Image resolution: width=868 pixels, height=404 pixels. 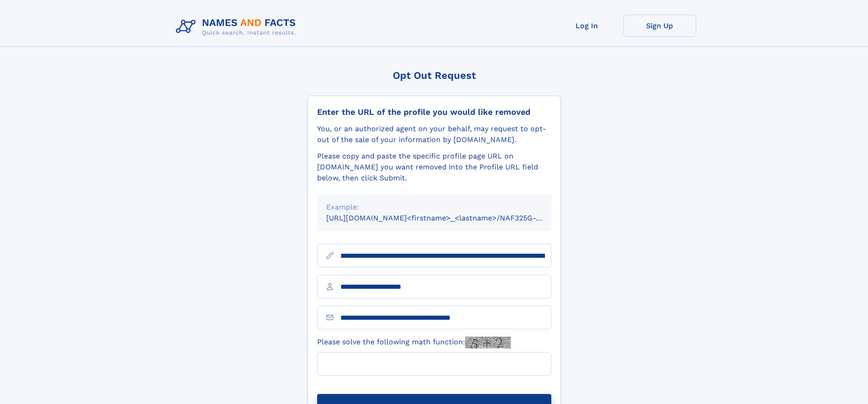 I want to click on img: Logo Names and Facts, so click(x=238, y=27).